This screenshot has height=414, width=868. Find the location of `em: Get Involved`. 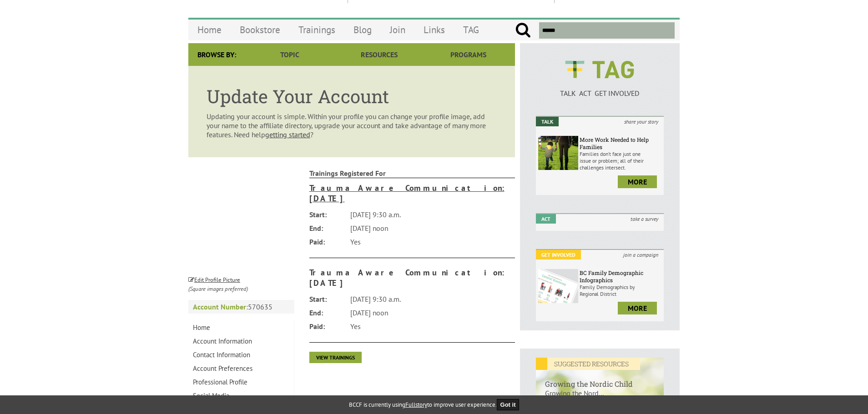

em: Get Involved is located at coordinates (558, 255).